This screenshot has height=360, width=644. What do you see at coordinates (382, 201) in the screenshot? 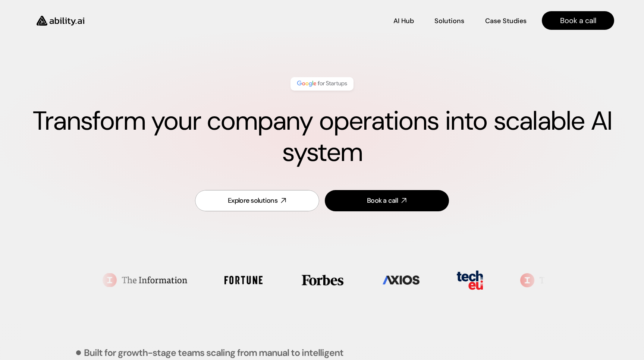
I see `div: Book a call` at bounding box center [382, 201].